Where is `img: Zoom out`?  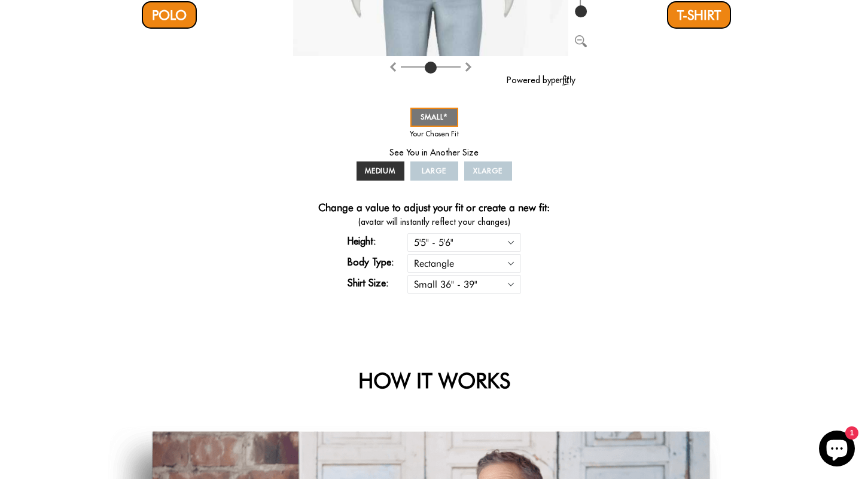
img: Zoom out is located at coordinates (581, 42).